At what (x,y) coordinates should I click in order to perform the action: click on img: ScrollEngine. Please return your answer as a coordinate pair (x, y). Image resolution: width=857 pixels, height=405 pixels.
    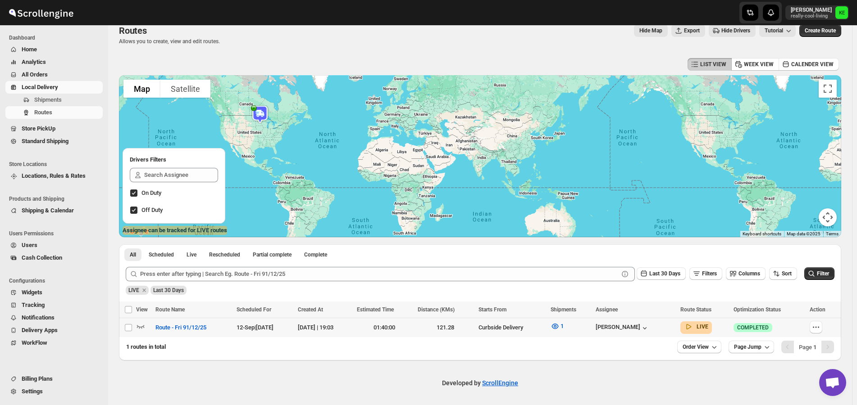
    Looking at the image, I should click on (41, 13).